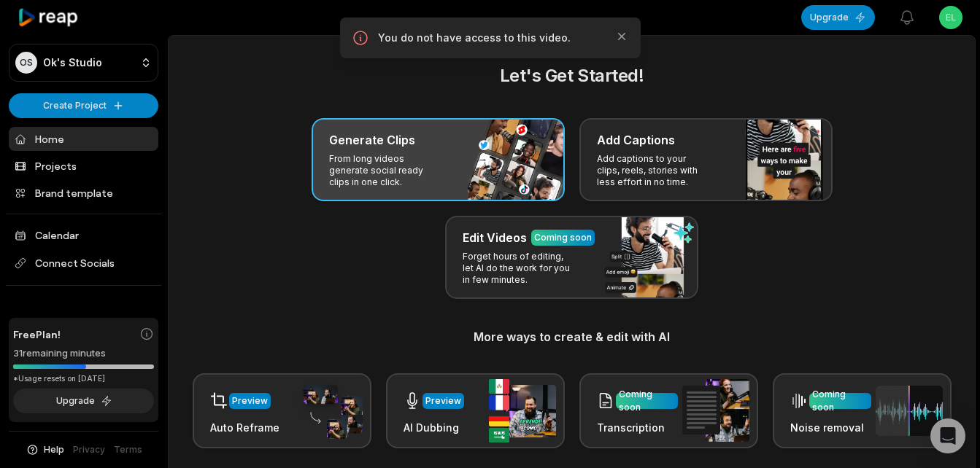 Image resolution: width=980 pixels, height=468 pixels. What do you see at coordinates (83, 166) in the screenshot?
I see `a: Projects` at bounding box center [83, 166].